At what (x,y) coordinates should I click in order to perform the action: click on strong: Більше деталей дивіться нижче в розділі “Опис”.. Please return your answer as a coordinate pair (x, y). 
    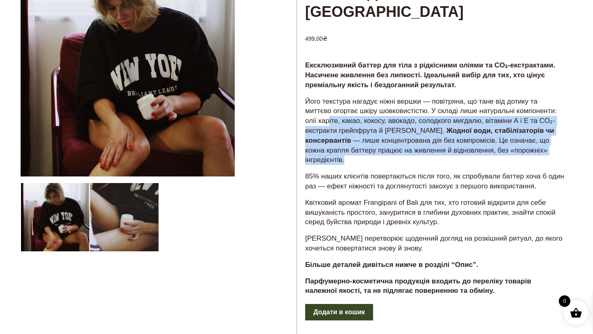
    Looking at the image, I should click on (392, 265).